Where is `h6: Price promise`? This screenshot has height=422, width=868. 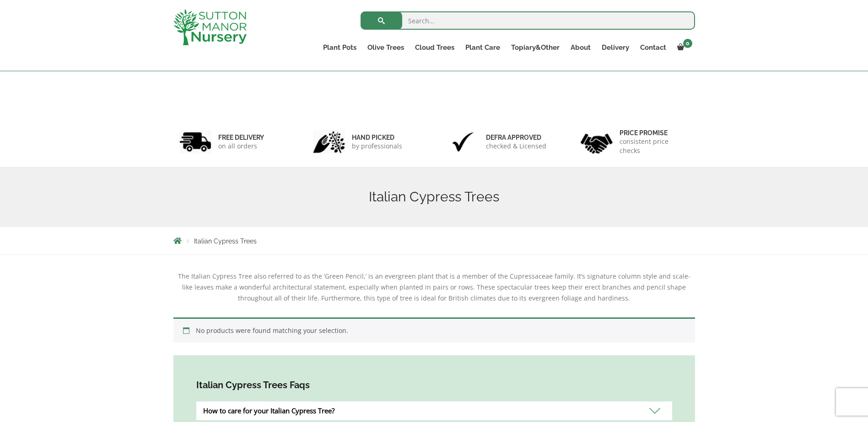 h6: Price promise is located at coordinates (654, 133).